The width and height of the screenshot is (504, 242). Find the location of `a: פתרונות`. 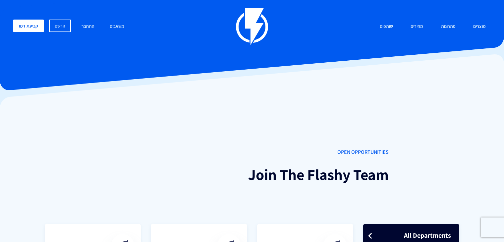

a: פתרונות is located at coordinates (449, 27).